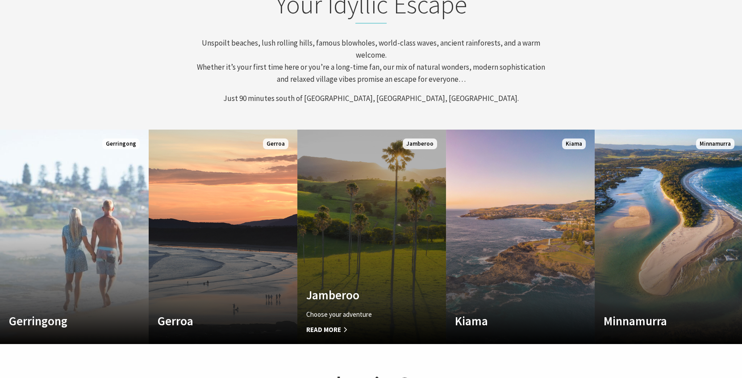 Image resolution: width=742 pixels, height=378 pixels. What do you see at coordinates (212, 320) in the screenshot?
I see `h4: Gerroa` at bounding box center [212, 320].